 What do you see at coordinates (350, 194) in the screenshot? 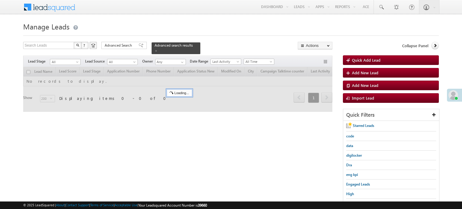
I see `span: High` at bounding box center [350, 194].